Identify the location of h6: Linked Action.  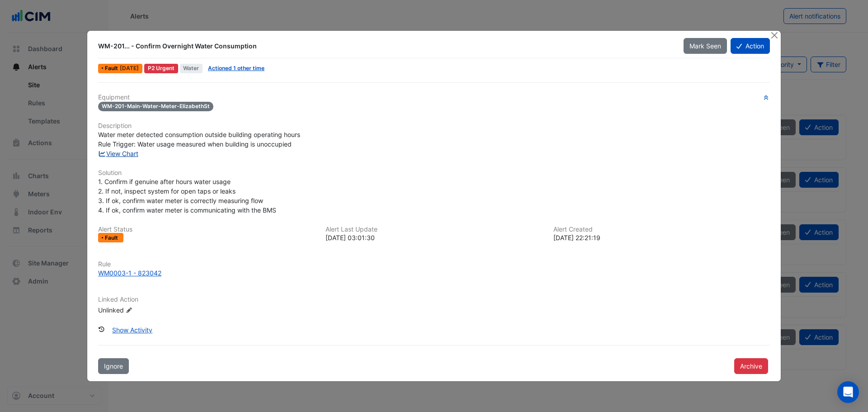
(434, 300).